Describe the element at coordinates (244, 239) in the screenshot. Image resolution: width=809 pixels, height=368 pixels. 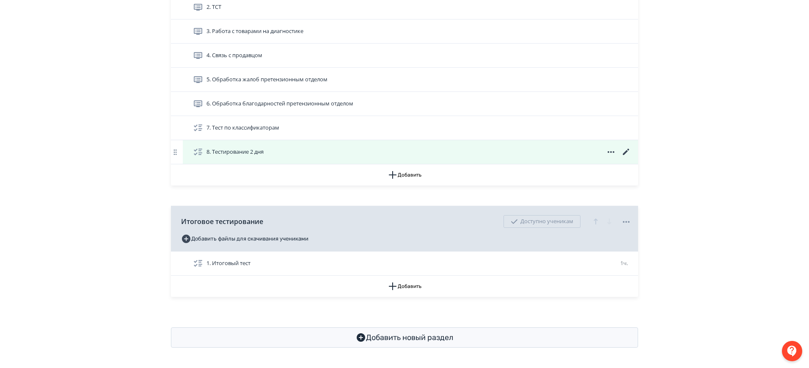
I see `button: Добавить файлы для скачивания учениками` at that location.